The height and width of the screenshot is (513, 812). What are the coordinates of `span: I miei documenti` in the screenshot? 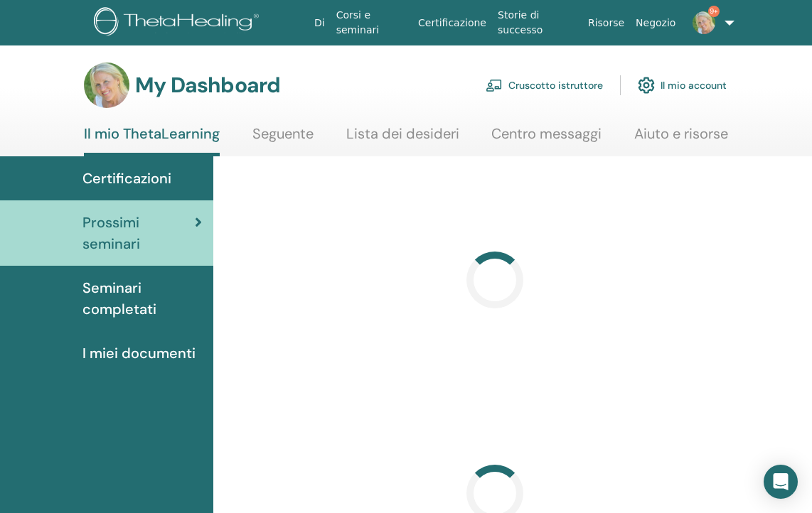 It's located at (139, 353).